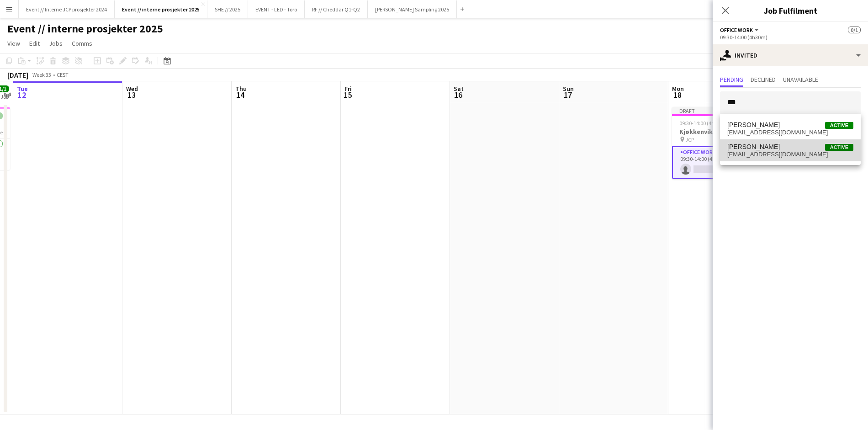 The image size is (868, 430). I want to click on p: Click on text input to invite a crew, so click(790, 129).